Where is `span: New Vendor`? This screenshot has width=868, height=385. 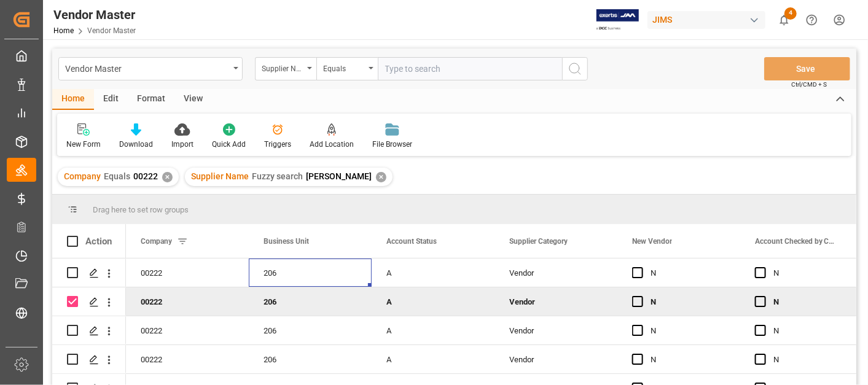 span: New Vendor is located at coordinates (652, 242).